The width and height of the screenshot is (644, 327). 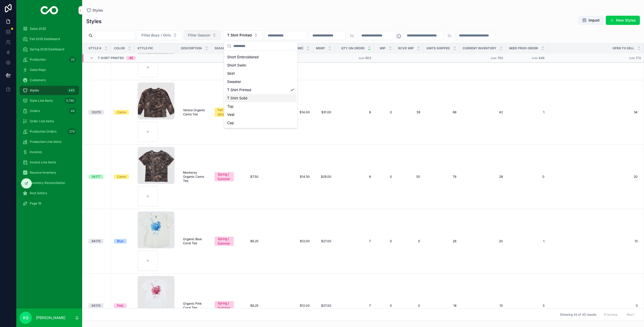 What do you see at coordinates (483, 177) in the screenshot?
I see `span: 28` at bounding box center [483, 177].